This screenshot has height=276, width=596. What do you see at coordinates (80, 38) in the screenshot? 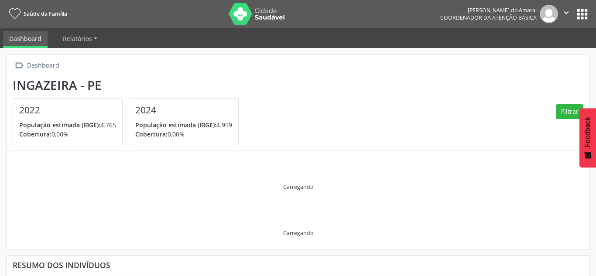
I see `a: Relatórios` at bounding box center [80, 38].